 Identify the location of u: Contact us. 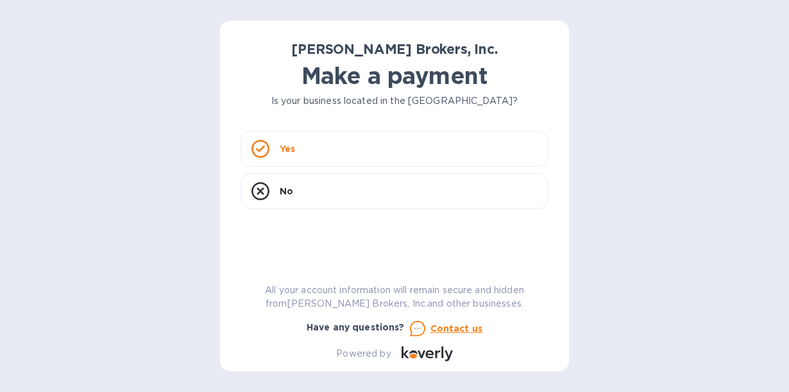
(457, 329).